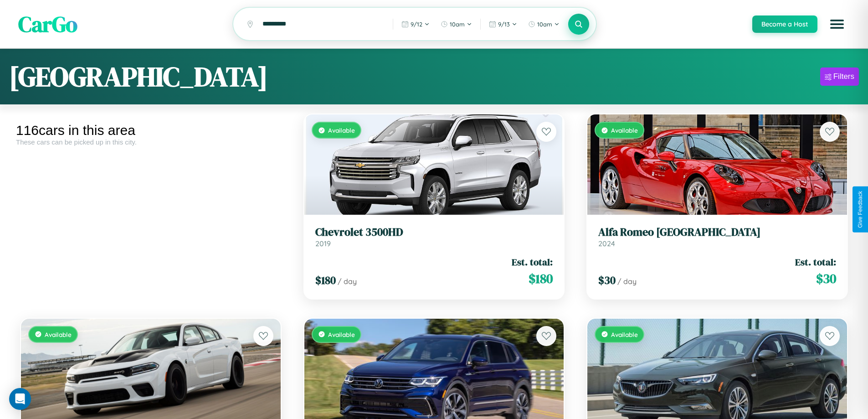  Describe the element at coordinates (434, 237) in the screenshot. I see `a: Chevrolet 3500HD2019` at that location.